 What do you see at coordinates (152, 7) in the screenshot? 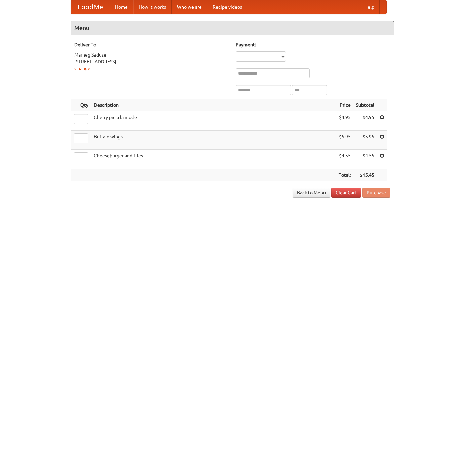
I see `a: How it works` at bounding box center [152, 7].